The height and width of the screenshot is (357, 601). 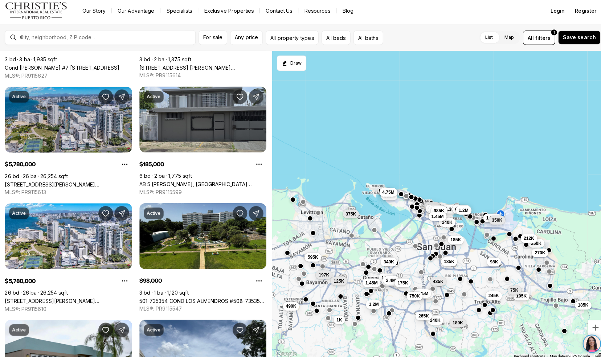 I want to click on label: Map, so click(x=505, y=40).